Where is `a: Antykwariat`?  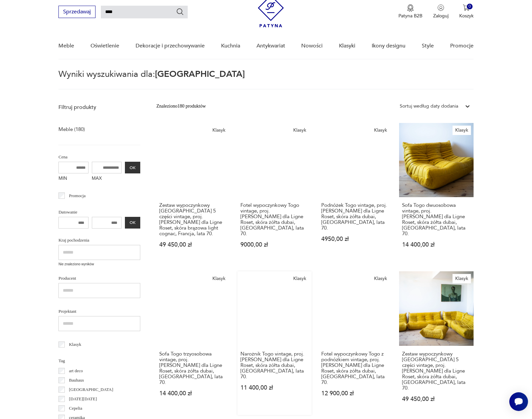
a: Antykwariat is located at coordinates (271, 46).